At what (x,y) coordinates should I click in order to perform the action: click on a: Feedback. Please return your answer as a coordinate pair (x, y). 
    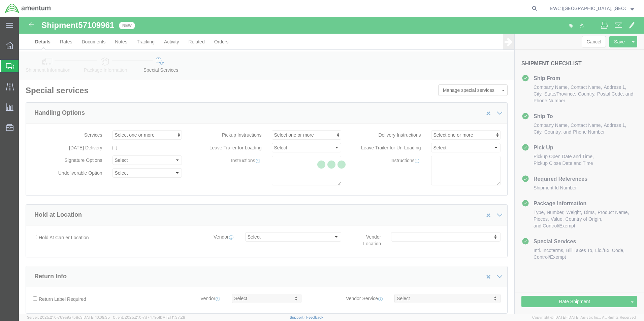
    Looking at the image, I should click on (315, 318).